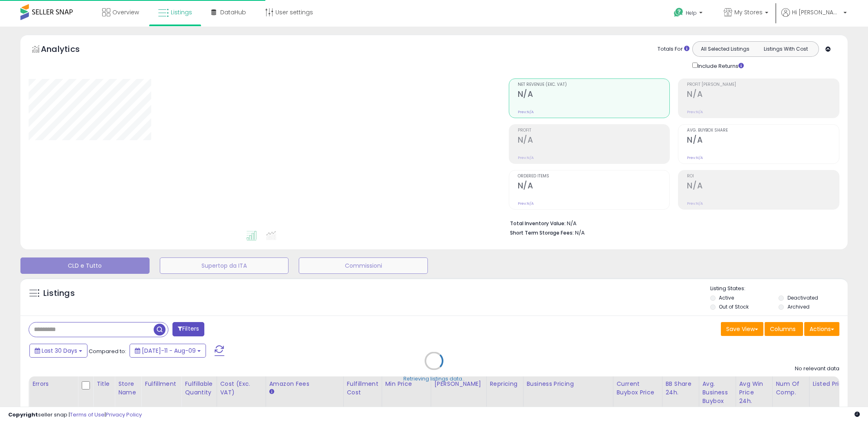  Describe the element at coordinates (763, 130) in the screenshot. I see `span: Avg. Buybox Share` at that location.